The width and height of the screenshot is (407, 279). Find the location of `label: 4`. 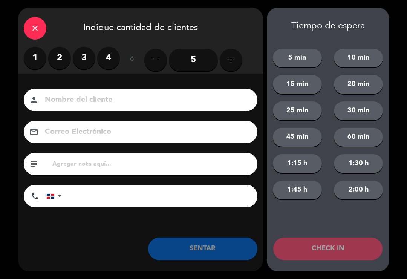

label: 4 is located at coordinates (108, 58).